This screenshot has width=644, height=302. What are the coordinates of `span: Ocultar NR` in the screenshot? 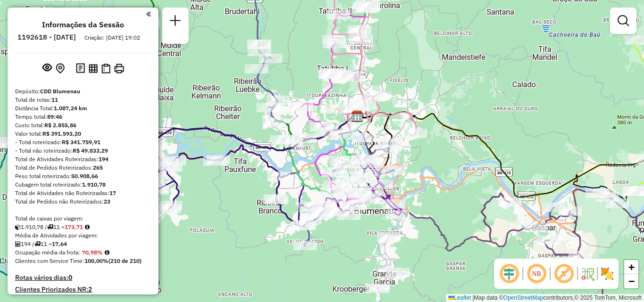 It's located at (537, 274).